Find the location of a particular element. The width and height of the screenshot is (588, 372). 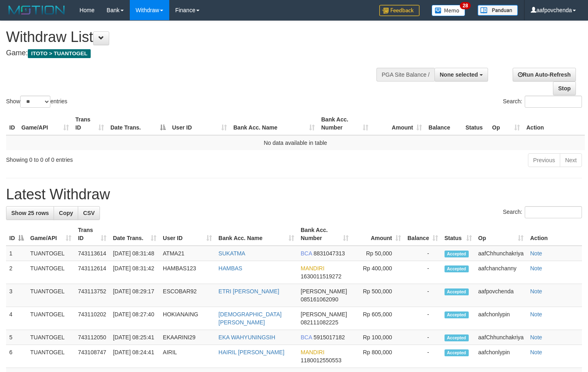

h4: Game: is located at coordinates (195, 54).